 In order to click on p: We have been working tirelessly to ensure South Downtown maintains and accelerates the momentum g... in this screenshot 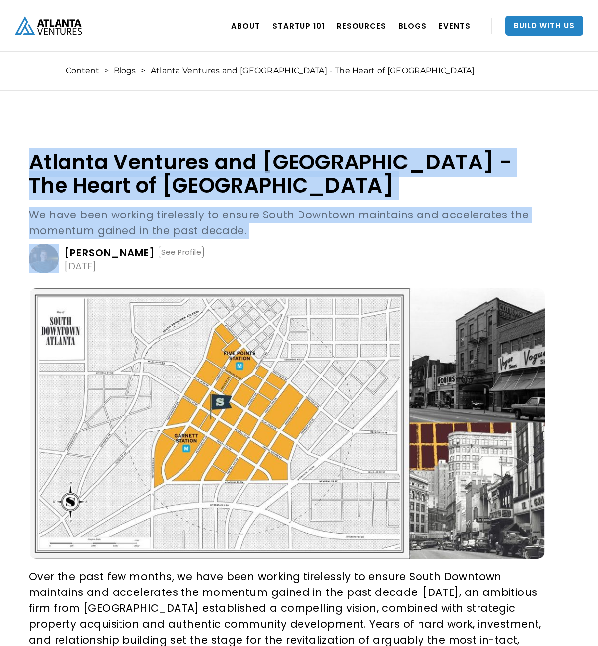, I will do `click(286, 223)`.